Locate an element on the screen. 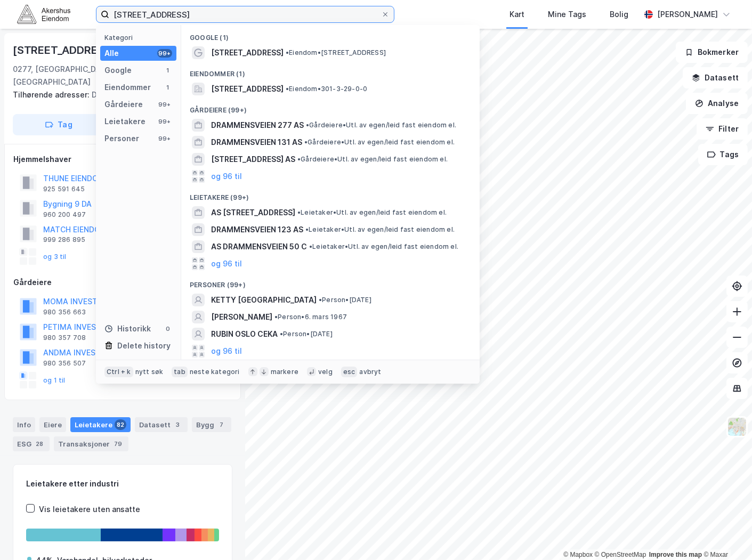 The height and width of the screenshot is (560, 752). span: DRAMMENSVEIEN 277 AS is located at coordinates (258, 125).